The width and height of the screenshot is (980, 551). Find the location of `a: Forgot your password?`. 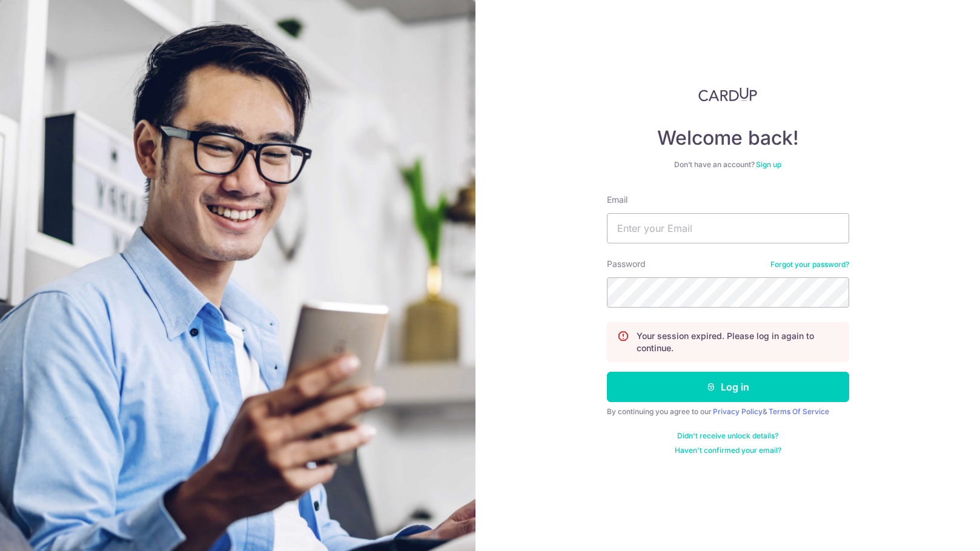

a: Forgot your password? is located at coordinates (809, 265).